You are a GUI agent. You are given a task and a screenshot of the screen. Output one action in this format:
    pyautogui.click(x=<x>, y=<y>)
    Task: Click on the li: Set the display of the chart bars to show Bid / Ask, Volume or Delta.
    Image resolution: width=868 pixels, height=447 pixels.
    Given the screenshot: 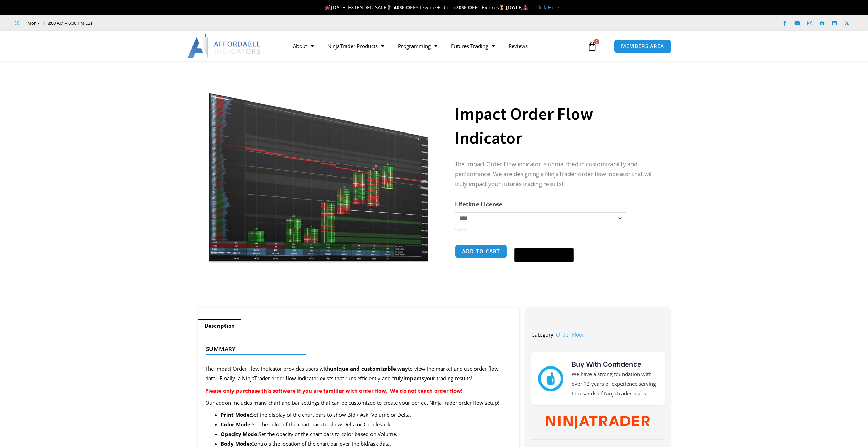 What is the action you would take?
    pyautogui.click(x=367, y=416)
    